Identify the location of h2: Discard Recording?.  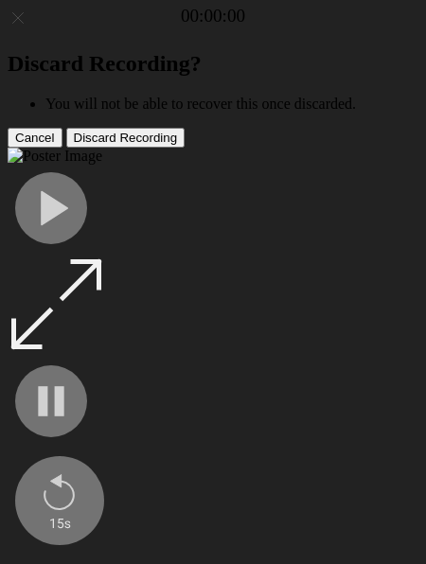
(213, 63).